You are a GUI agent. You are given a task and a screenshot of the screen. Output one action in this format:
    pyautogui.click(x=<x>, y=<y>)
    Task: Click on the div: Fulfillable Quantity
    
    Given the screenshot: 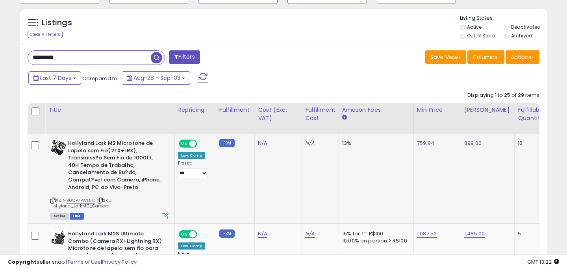 What is the action you would take?
    pyautogui.click(x=531, y=114)
    